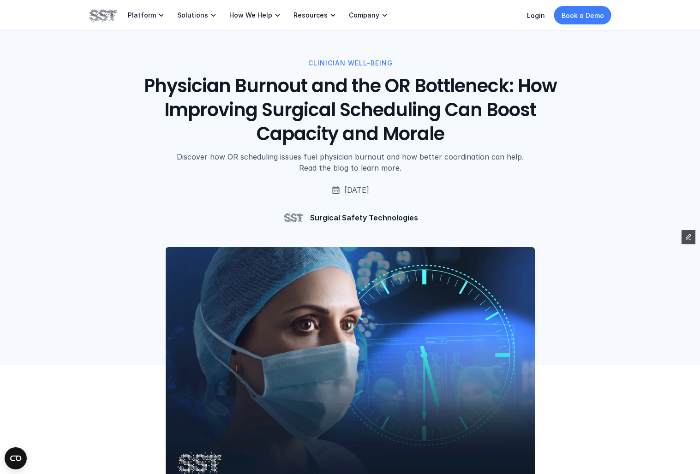 The width and height of the screenshot is (700, 474). I want to click on a: Login, so click(535, 15).